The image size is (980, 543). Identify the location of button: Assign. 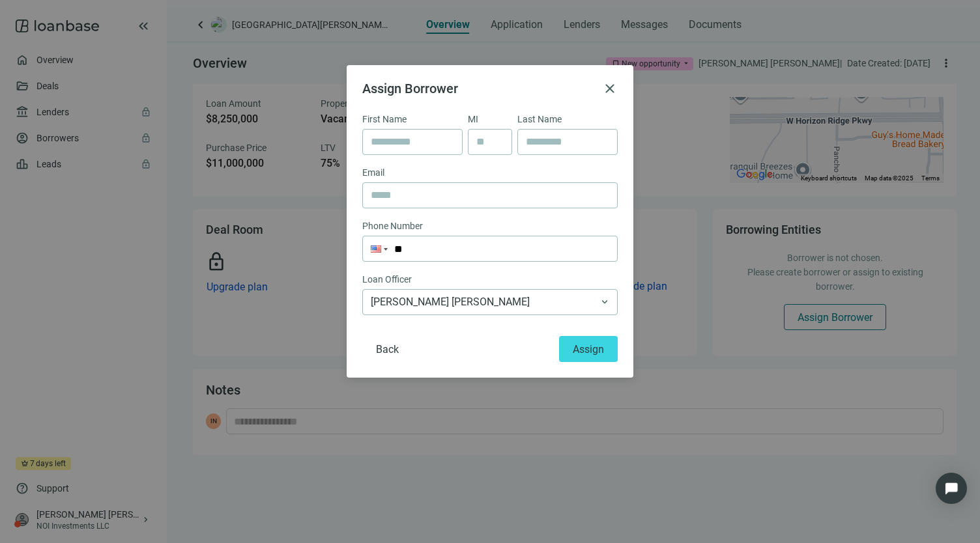
(588, 349).